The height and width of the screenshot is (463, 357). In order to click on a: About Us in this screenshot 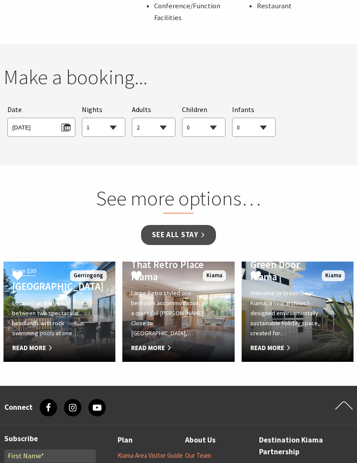, I will do `click(200, 440)`.